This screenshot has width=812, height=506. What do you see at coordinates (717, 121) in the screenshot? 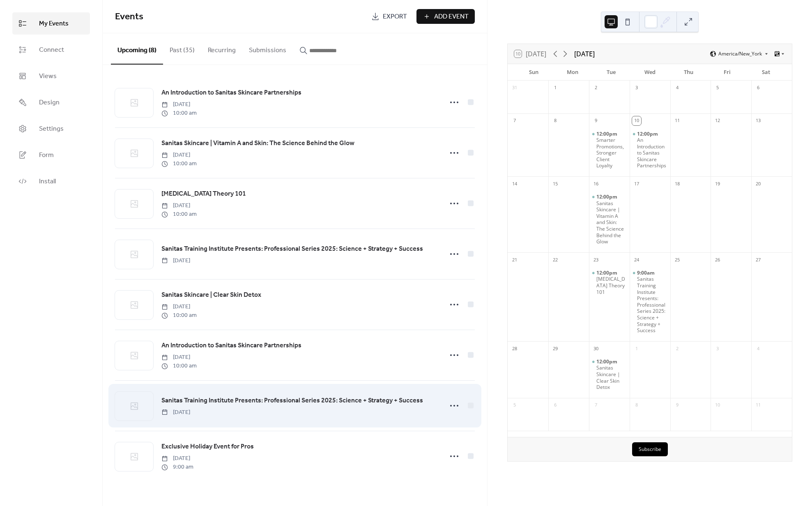
I see `div: 12` at bounding box center [717, 121].